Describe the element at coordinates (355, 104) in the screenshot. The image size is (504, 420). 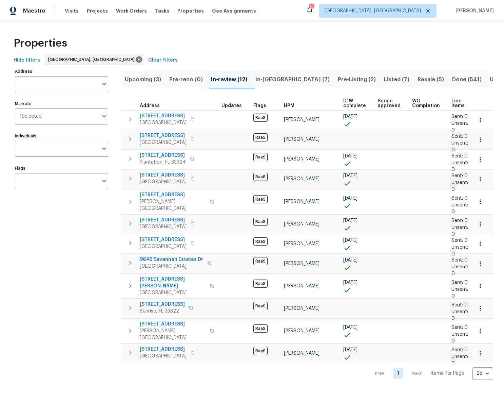
I see `span: D1W complete` at that location.